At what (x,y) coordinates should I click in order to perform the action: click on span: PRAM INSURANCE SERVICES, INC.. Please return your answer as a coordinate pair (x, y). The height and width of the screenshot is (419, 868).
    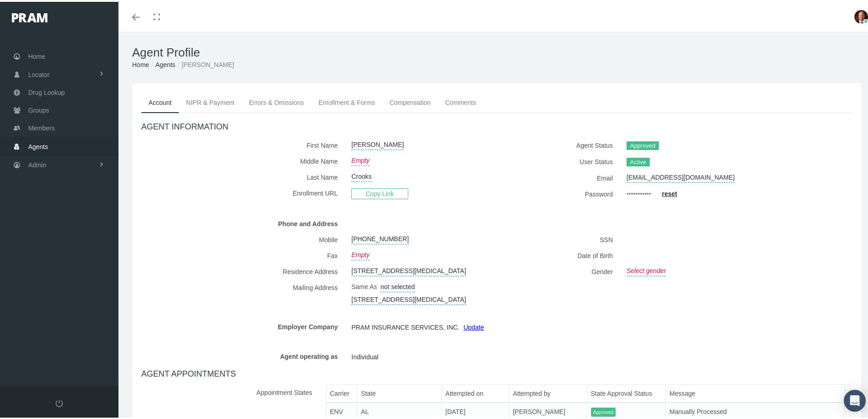
    Looking at the image, I should click on (405, 325).